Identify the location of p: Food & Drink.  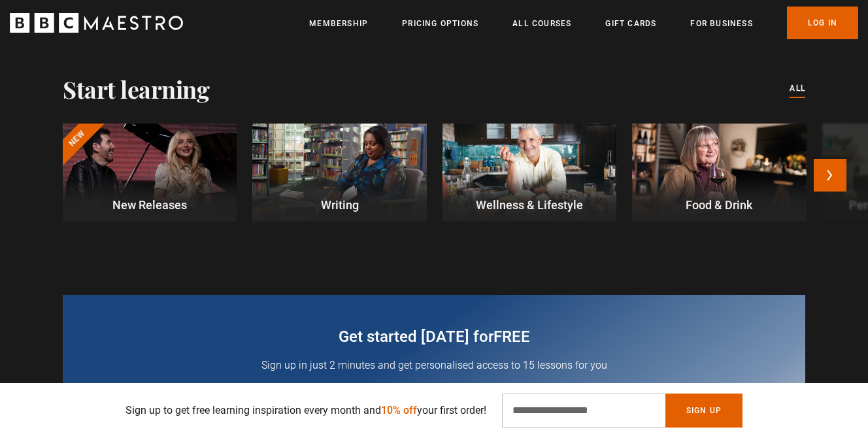
(719, 205).